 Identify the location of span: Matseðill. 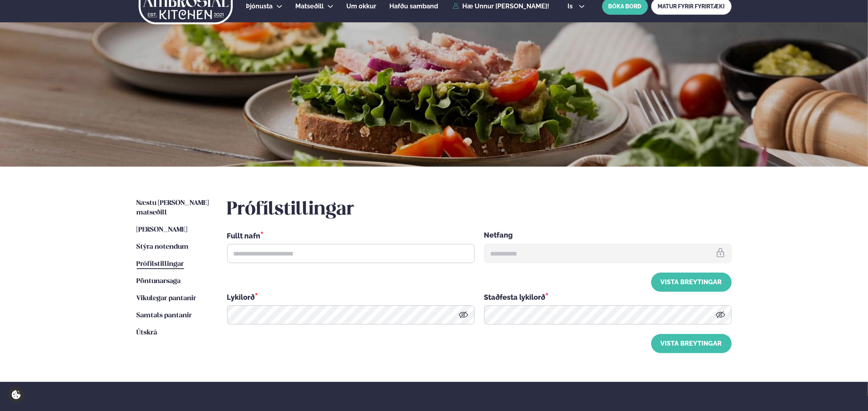
(309, 6).